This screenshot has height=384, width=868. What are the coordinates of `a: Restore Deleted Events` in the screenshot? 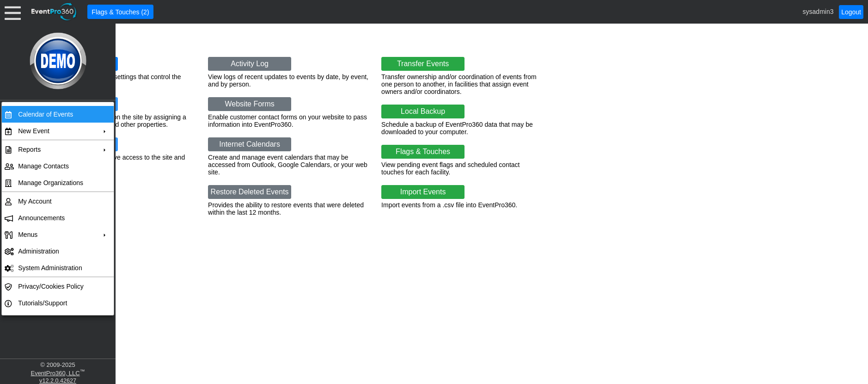 It's located at (250, 192).